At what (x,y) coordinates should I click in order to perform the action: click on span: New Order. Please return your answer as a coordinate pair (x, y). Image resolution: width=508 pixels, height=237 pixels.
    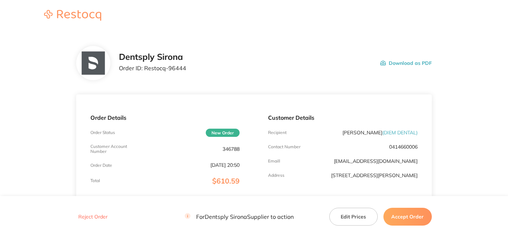
    Looking at the image, I should click on (223, 132).